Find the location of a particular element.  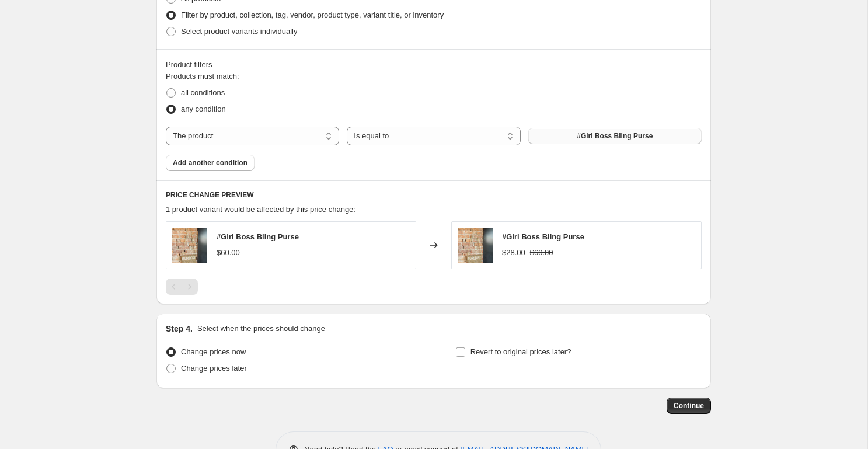

span: Add another condition is located at coordinates (210, 163).